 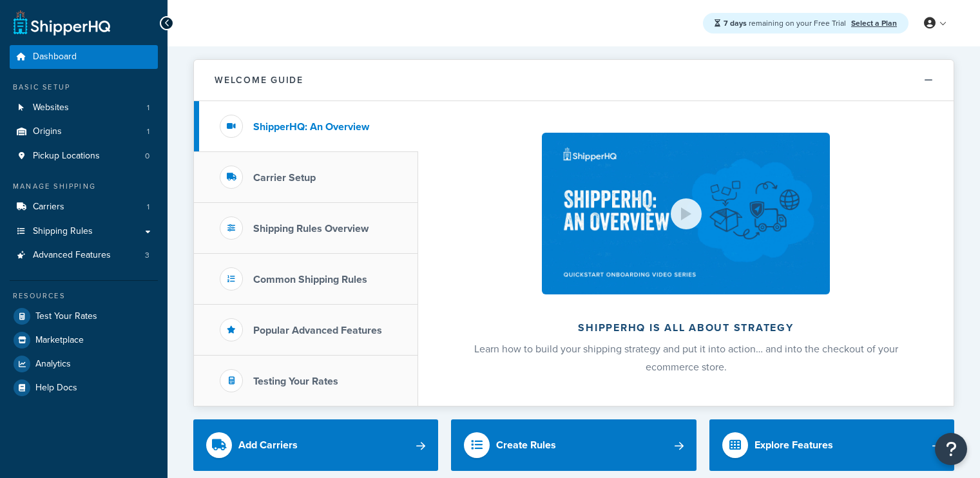 What do you see at coordinates (316, 445) in the screenshot?
I see `a: Add Carriers` at bounding box center [316, 445].